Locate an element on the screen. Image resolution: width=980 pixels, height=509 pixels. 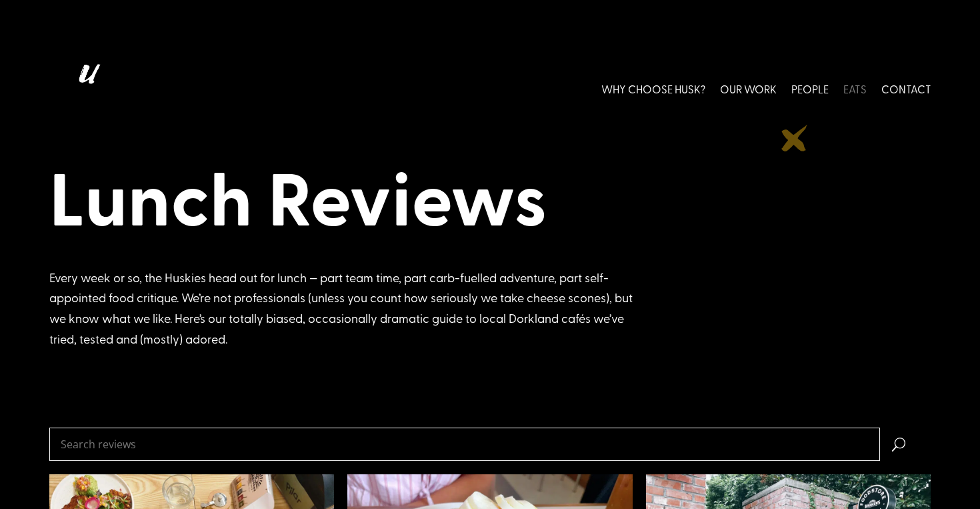
img: Husk logo is located at coordinates (86, 88).